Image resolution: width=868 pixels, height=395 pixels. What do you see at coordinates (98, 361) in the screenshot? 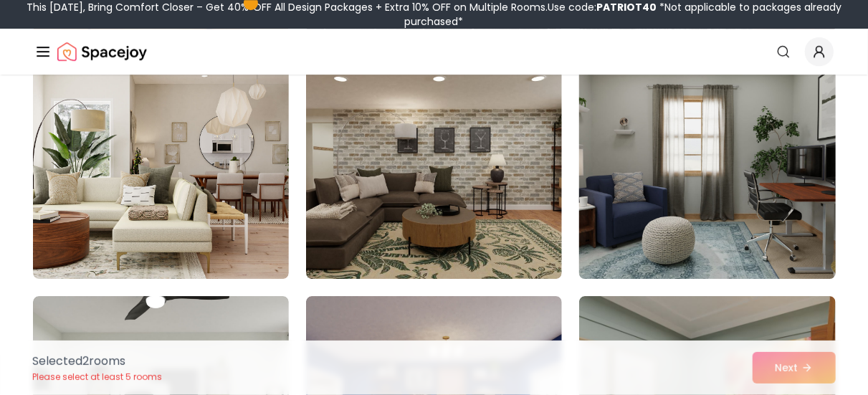
I see `p: Selected 2 room s` at bounding box center [98, 361].